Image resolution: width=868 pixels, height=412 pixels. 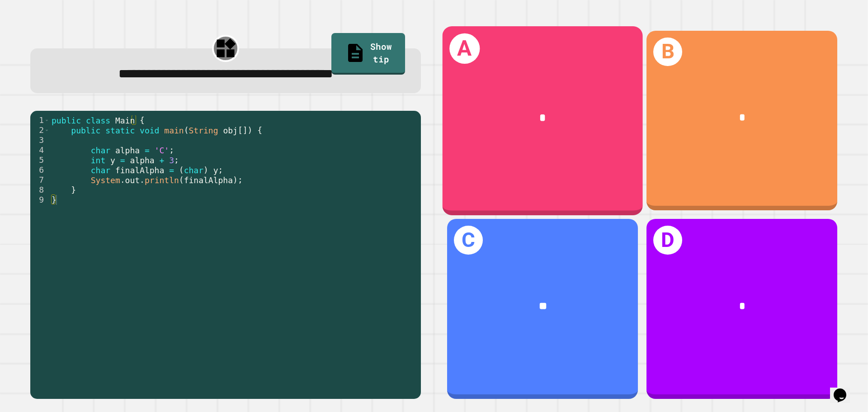 I want to click on div: 3, so click(x=40, y=141).